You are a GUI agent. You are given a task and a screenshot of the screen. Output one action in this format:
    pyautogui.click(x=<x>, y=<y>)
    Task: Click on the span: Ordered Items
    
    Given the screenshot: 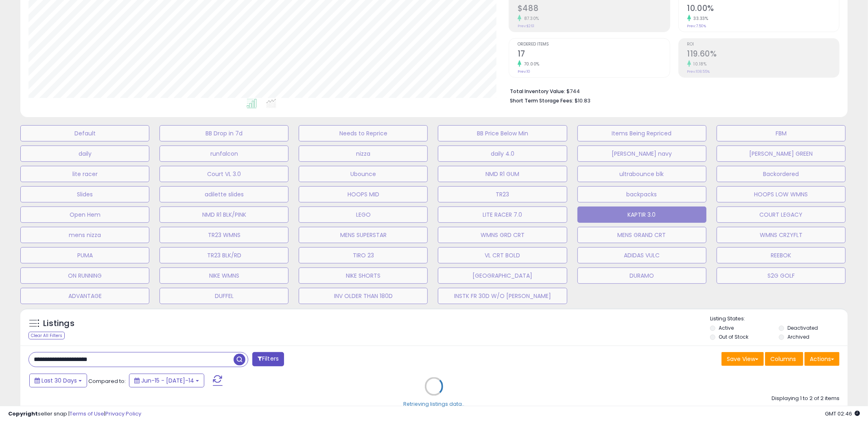 What is the action you would take?
    pyautogui.click(x=593, y=44)
    